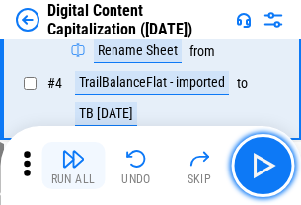  What do you see at coordinates (262, 166) in the screenshot?
I see `img: Main button` at bounding box center [262, 166].